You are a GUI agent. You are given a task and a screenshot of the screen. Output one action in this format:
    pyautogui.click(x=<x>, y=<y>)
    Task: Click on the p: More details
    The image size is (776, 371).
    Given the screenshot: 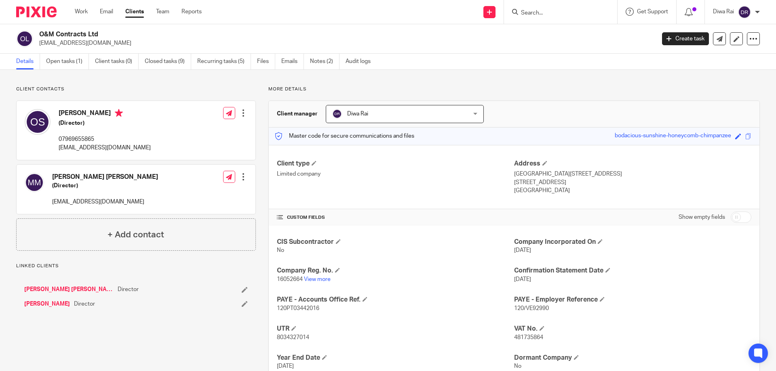 What is the action you would take?
    pyautogui.click(x=514, y=89)
    